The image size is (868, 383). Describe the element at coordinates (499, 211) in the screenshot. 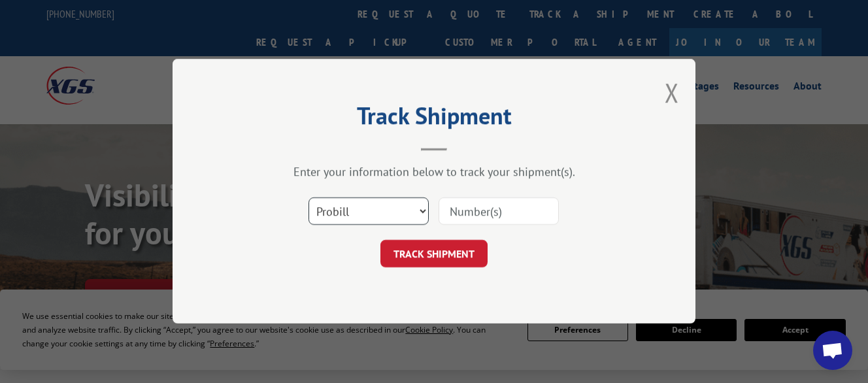

I see `input: Number(s)` at that location.